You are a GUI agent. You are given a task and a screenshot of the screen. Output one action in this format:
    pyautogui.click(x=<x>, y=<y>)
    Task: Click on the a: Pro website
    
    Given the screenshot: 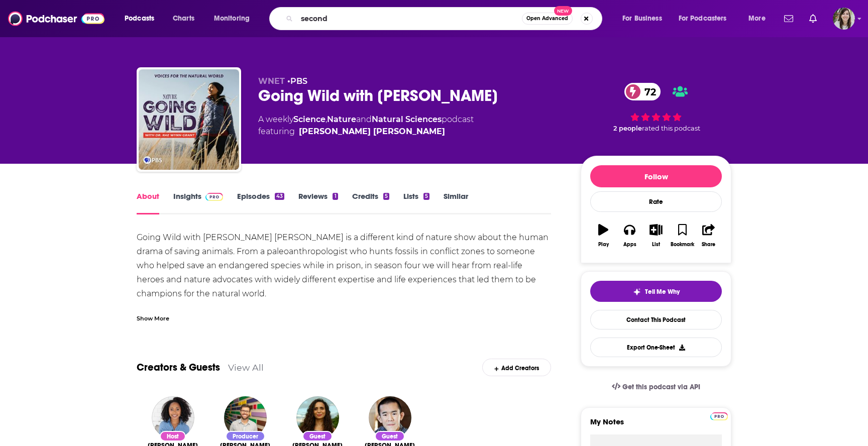 What is the action you would take?
    pyautogui.click(x=719, y=415)
    